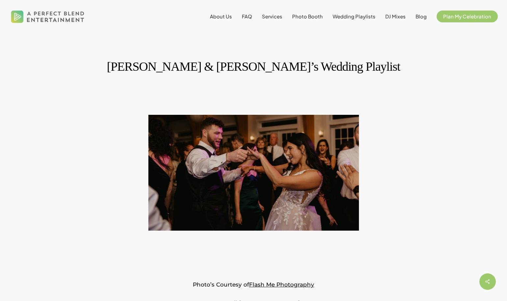  I want to click on a: Services, so click(272, 16).